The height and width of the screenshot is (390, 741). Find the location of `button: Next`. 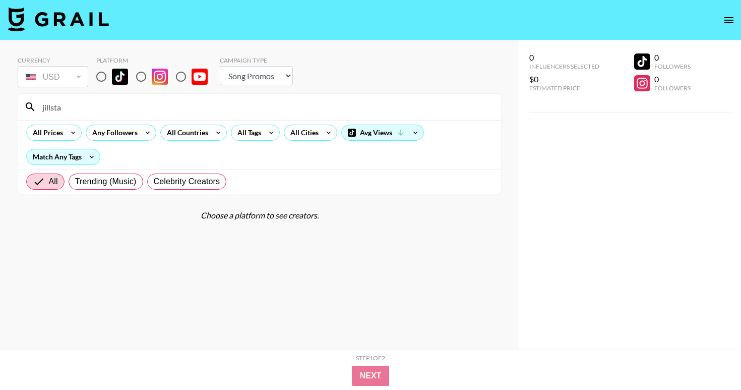

button: Next is located at coordinates (371, 376).